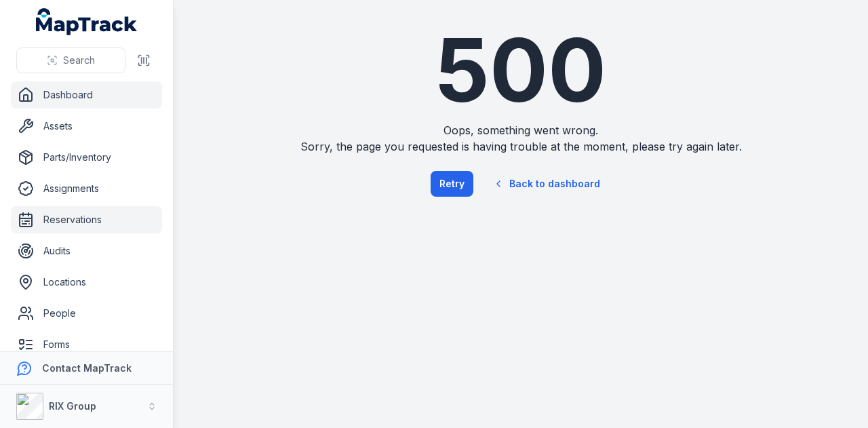  I want to click on a: MapTrack, so click(87, 21).